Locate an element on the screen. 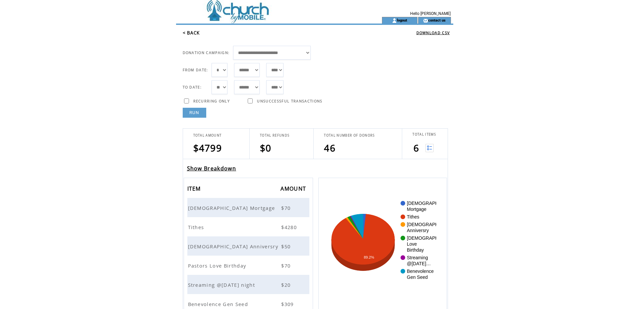  text: Streaming is located at coordinates (418, 258).